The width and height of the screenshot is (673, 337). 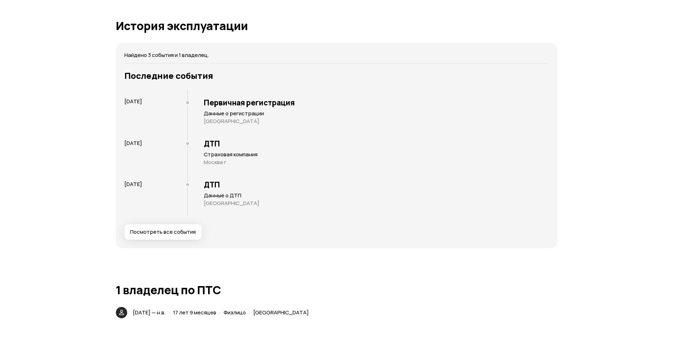 I want to click on button: Посмотреть все события, so click(x=163, y=232).